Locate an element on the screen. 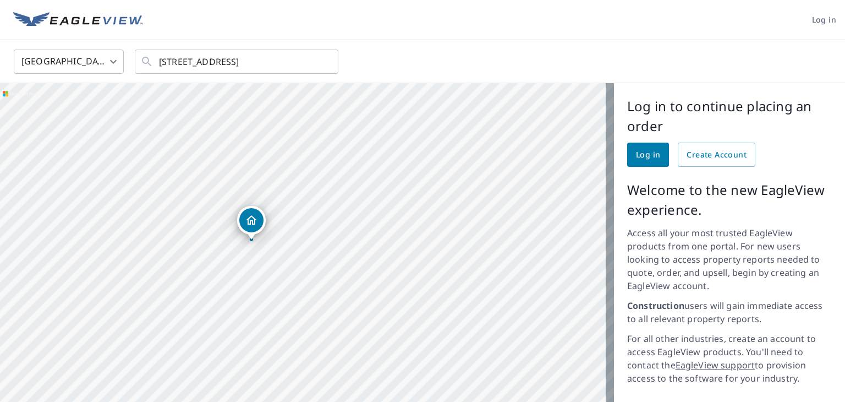  a: Create Account is located at coordinates (717, 155).